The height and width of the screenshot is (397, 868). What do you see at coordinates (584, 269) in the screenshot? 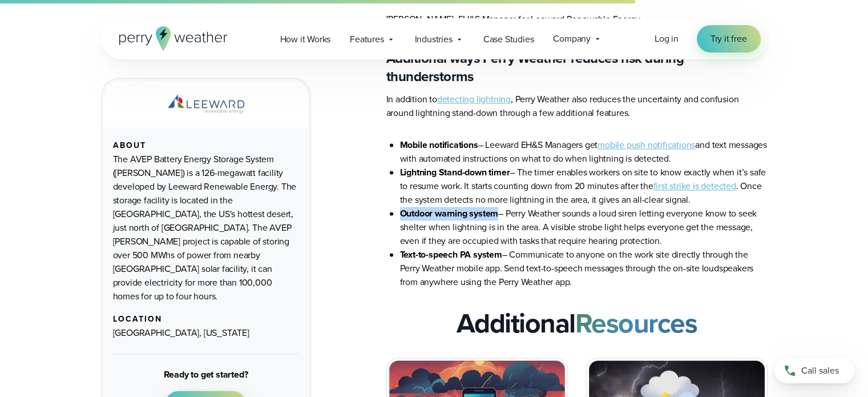
I see `li: – Communicate to anyone on the work site directly through the Perry Weather mobile app. Send text...` at bounding box center [584, 269].